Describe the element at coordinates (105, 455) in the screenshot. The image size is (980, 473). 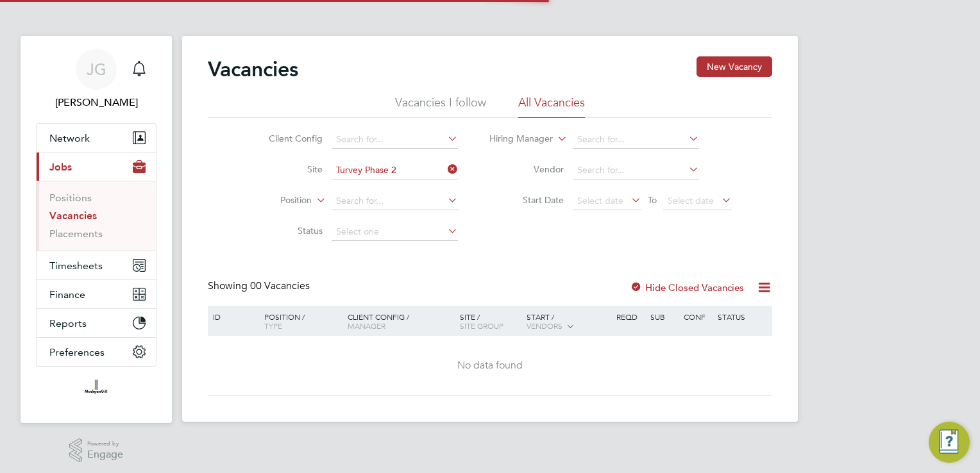
I see `span: Engage` at that location.